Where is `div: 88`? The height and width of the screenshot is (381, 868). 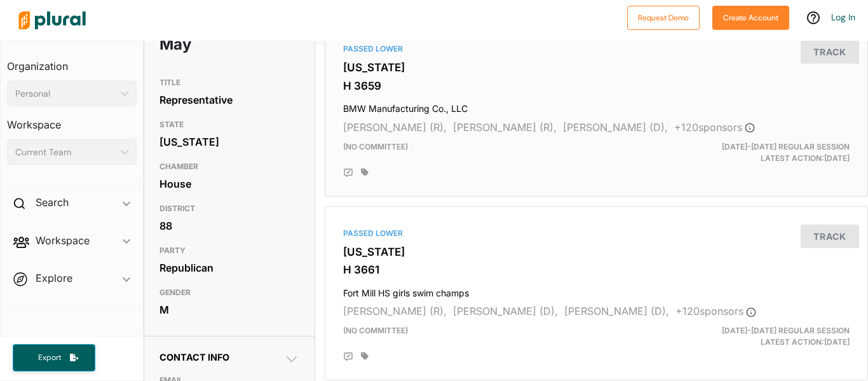
div: 88 is located at coordinates (230, 226).